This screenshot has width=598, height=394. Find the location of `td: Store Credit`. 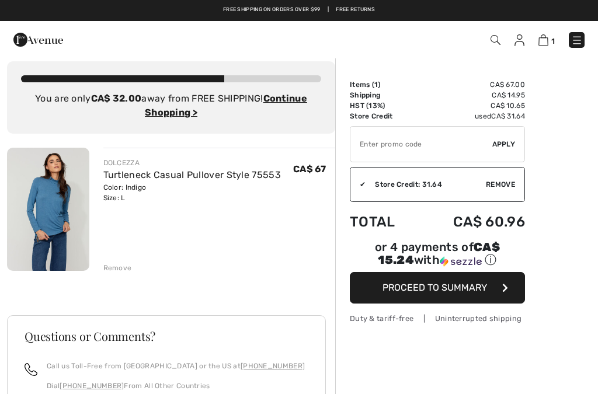

td: Store Credit is located at coordinates (384, 116).